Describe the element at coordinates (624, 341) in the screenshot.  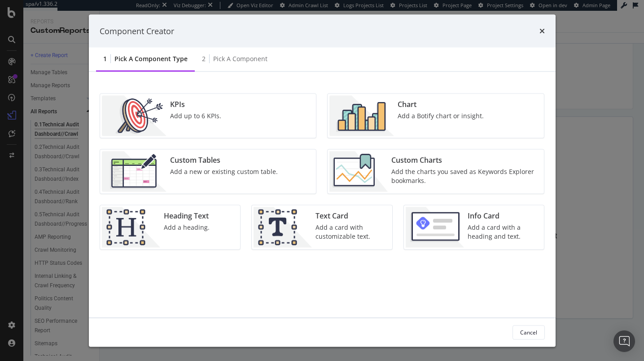
I see `div: Open Intercom Messenger` at that location.